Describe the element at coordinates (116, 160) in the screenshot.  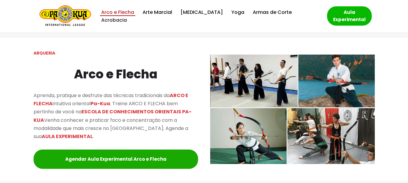
I see `a: Agendar Aula Experimental Arco e Flecha` at that location.